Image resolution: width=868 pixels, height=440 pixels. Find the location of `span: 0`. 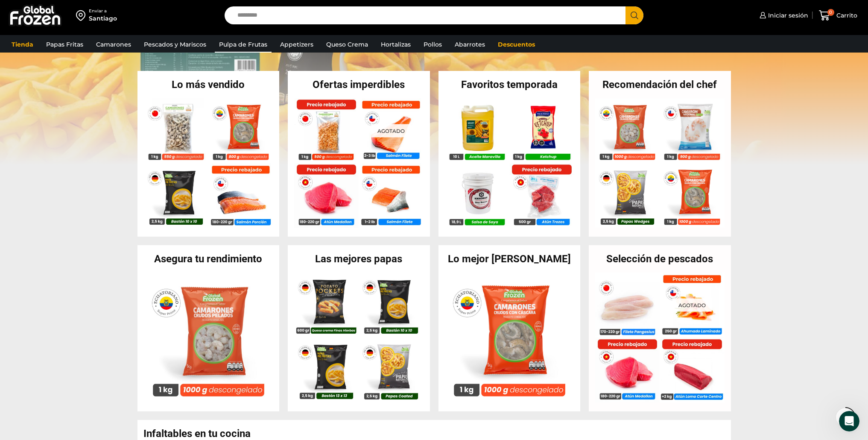

span: 0 is located at coordinates (831, 13).